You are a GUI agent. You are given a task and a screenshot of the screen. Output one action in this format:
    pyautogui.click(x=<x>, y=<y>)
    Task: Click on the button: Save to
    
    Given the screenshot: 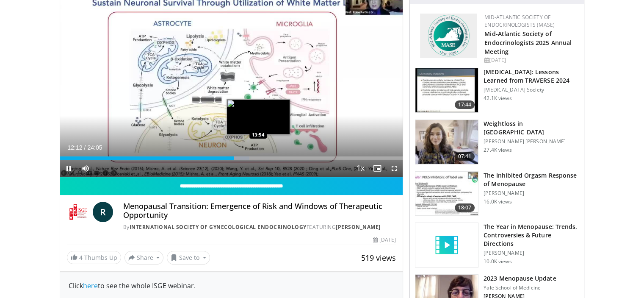 What is the action you would take?
    pyautogui.click(x=189, y=257)
    